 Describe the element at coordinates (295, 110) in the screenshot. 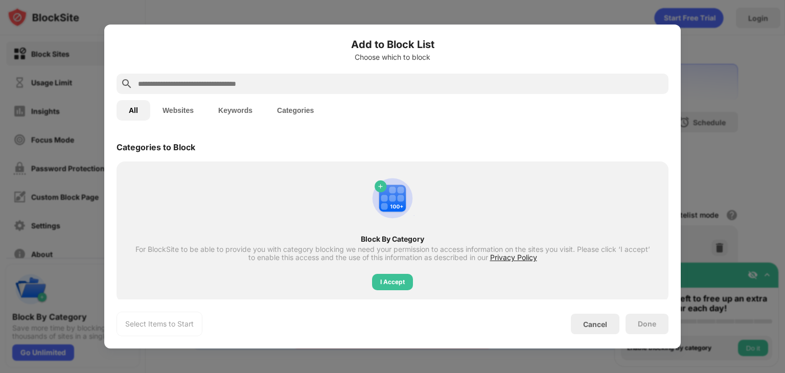

I see `button: Categories` at that location.